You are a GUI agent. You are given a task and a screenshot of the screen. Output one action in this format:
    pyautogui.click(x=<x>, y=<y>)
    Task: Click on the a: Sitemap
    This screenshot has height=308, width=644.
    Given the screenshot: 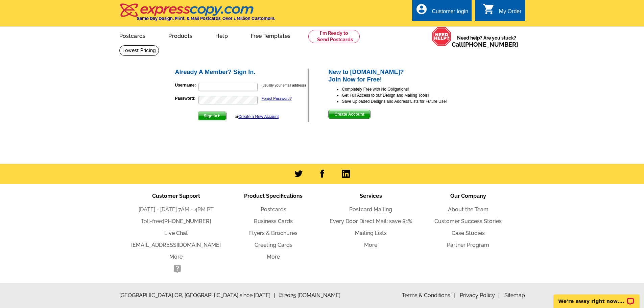 What is the action you would take?
    pyautogui.click(x=515, y=295)
    